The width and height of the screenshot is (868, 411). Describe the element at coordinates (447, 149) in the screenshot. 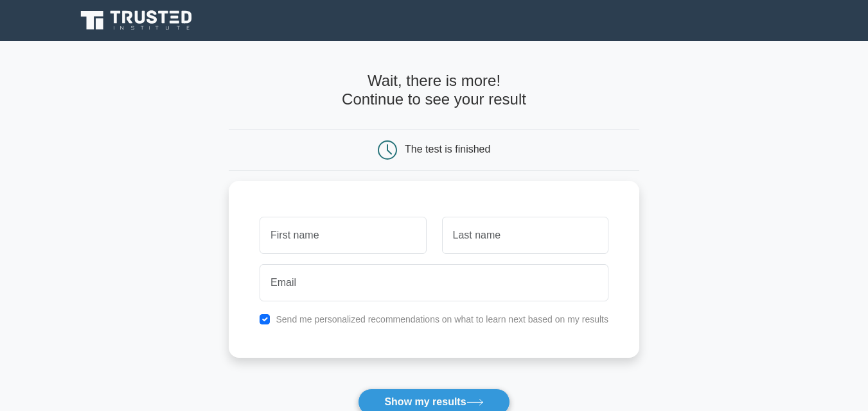

I see `div: The test is finished` at that location.